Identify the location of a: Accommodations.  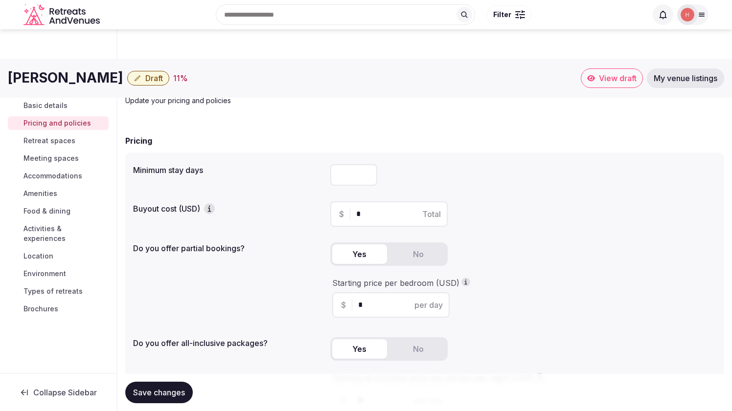
(58, 176).